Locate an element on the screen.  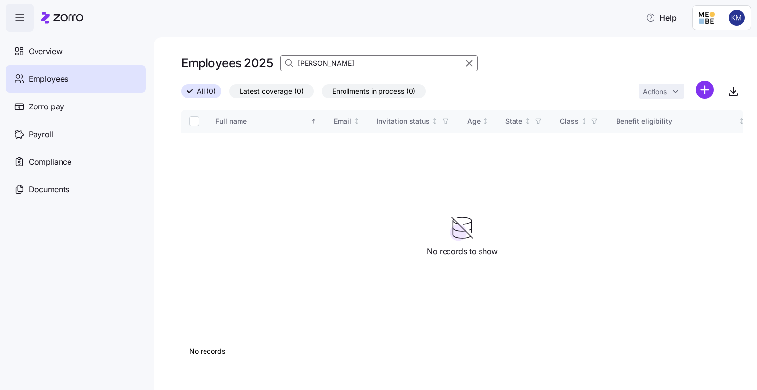
h1: Employees 2025 is located at coordinates (227, 63).